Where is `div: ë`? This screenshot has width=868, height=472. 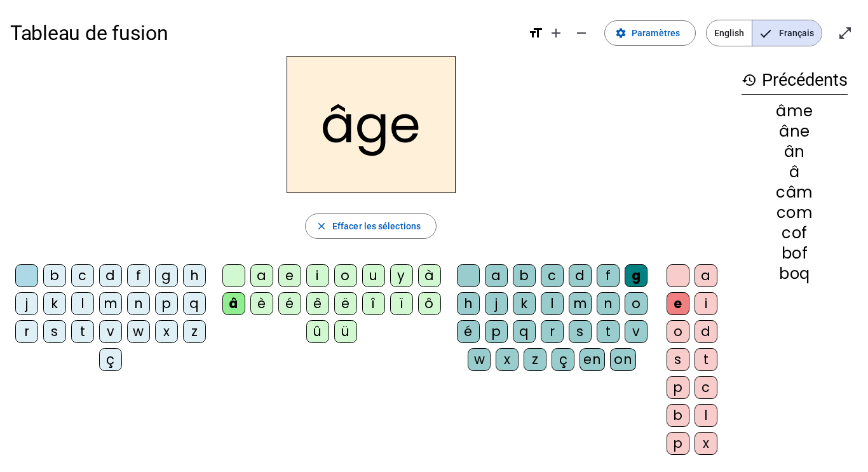
div: ë is located at coordinates (346, 304).